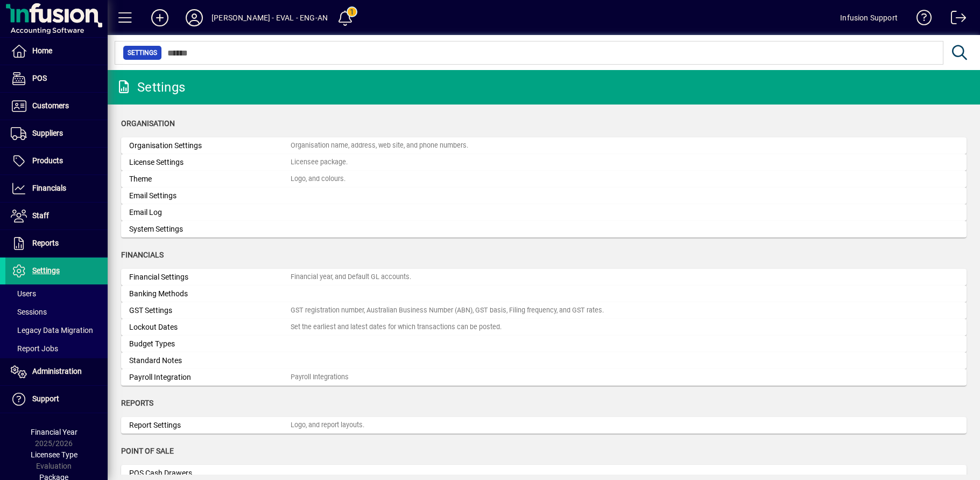  I want to click on a: Suppliers, so click(56, 134).